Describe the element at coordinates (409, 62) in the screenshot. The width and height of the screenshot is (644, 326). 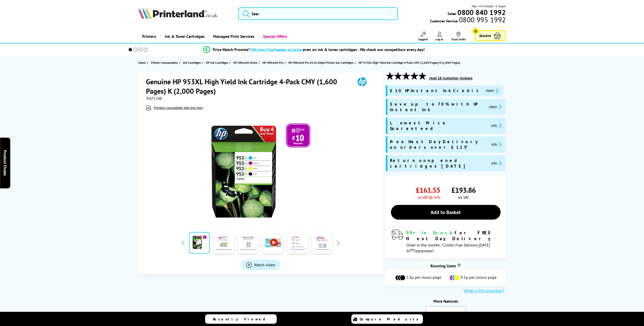
I see `span: HP 953XL High Yield Ink Cartridge 4-Pack CMY (1,600 Pages) K (2,000 Pages)` at that location.